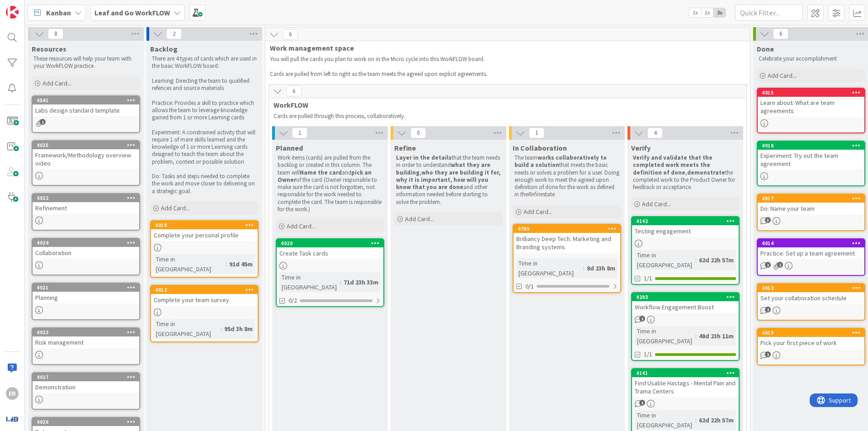 Image resolution: width=868 pixels, height=431 pixels. I want to click on div: Experiment: Try out the team agreement, so click(811, 160).